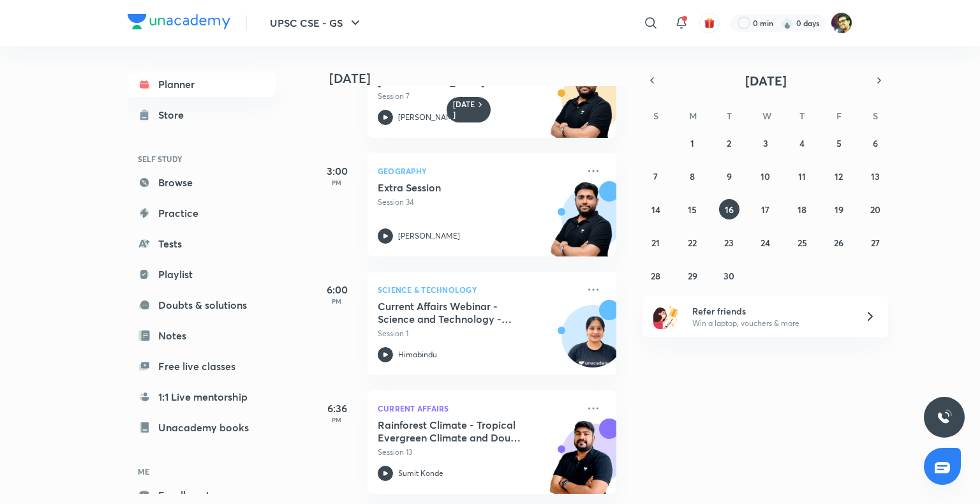 The image size is (980, 504). Describe the element at coordinates (337, 171) in the screenshot. I see `h5: 3:00` at that location.